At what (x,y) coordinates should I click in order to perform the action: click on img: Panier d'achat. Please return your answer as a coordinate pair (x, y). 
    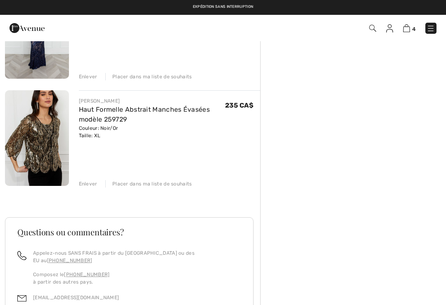
    Looking at the image, I should click on (406, 28).